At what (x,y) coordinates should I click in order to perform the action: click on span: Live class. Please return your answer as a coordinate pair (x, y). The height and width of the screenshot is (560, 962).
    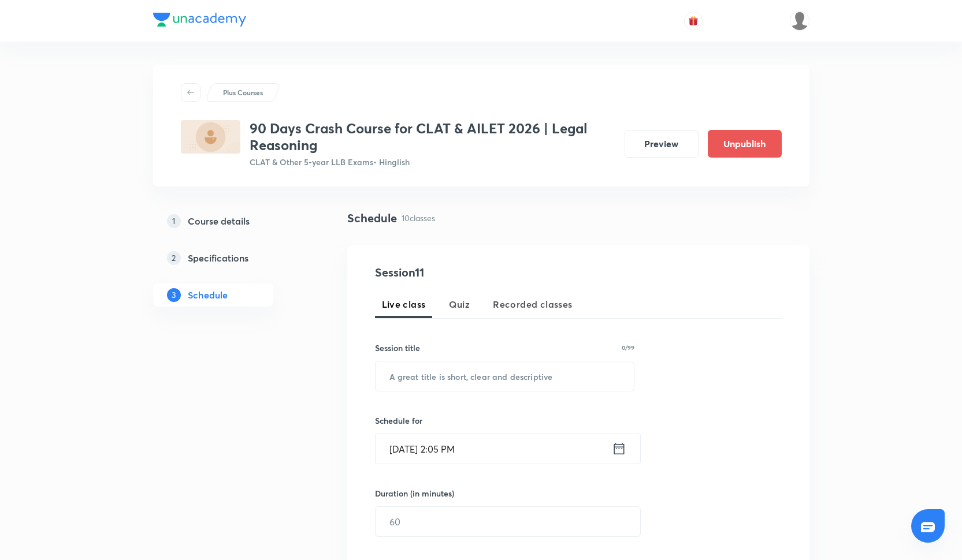
    Looking at the image, I should click on (404, 305).